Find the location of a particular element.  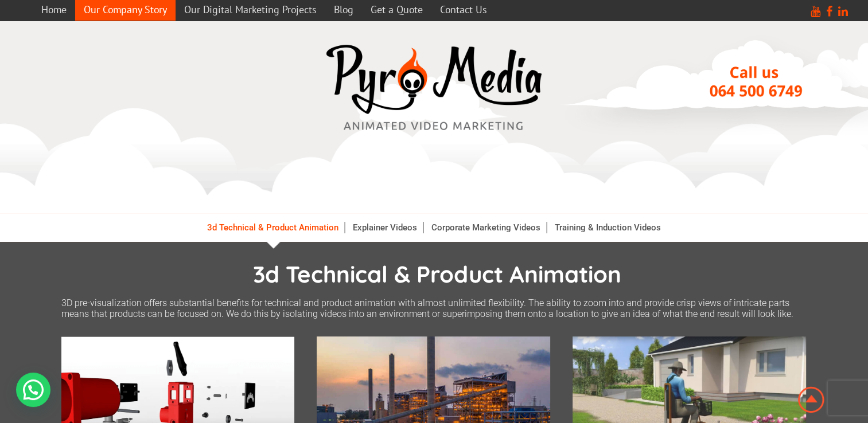

a: Explainer Videos is located at coordinates (385, 228).